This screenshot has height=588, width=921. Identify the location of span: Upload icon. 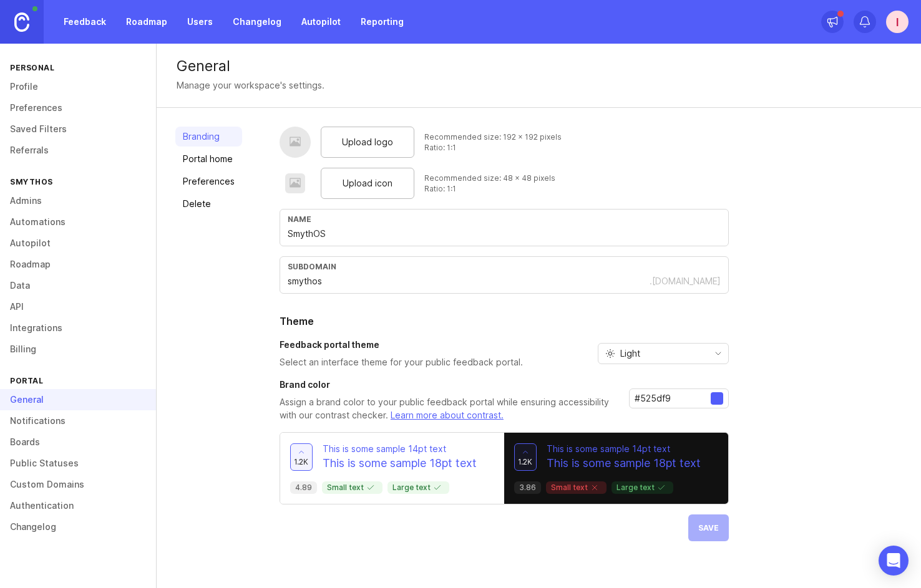
(368, 183).